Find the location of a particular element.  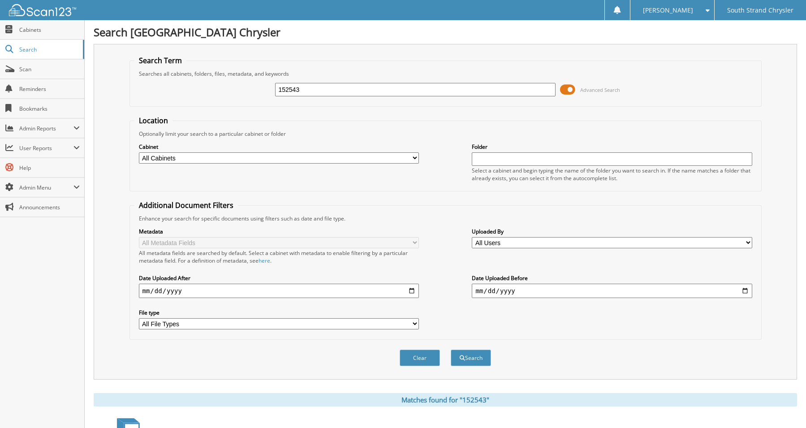

span: Advanced Search is located at coordinates (600, 90).